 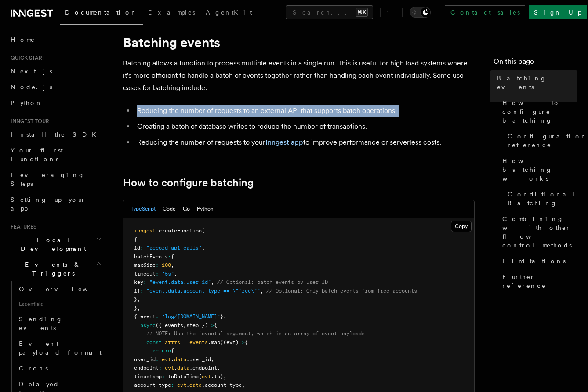 I want to click on span: timestamp, so click(x=147, y=377).